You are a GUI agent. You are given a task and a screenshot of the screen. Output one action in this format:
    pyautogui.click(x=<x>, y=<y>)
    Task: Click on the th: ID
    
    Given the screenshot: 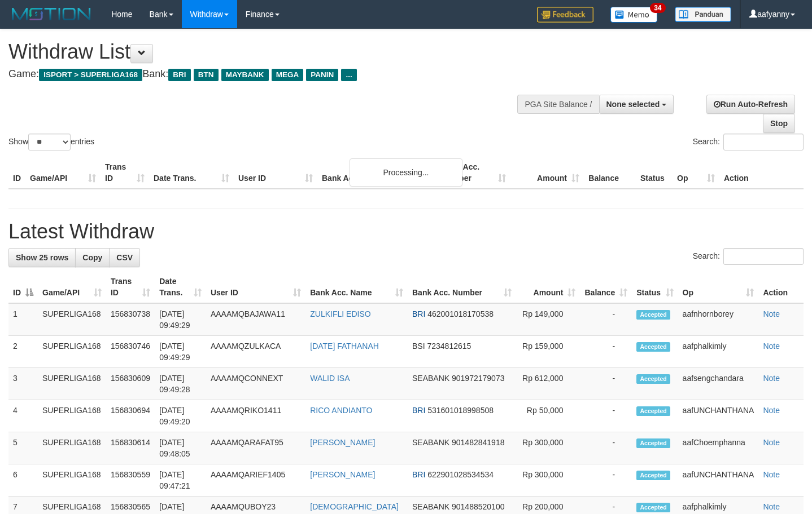 What is the action you would take?
    pyautogui.click(x=17, y=173)
    